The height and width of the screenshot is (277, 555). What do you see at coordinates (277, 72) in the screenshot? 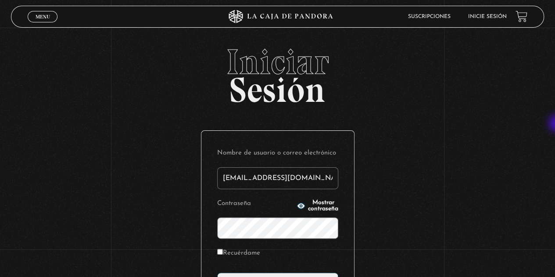
I see `h2: Sesión` at bounding box center [277, 72].